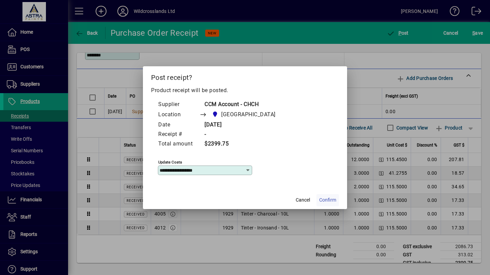 This screenshot has width=490, height=275. What do you see at coordinates (179, 135) in the screenshot?
I see `td: Receipt #` at bounding box center [179, 135].